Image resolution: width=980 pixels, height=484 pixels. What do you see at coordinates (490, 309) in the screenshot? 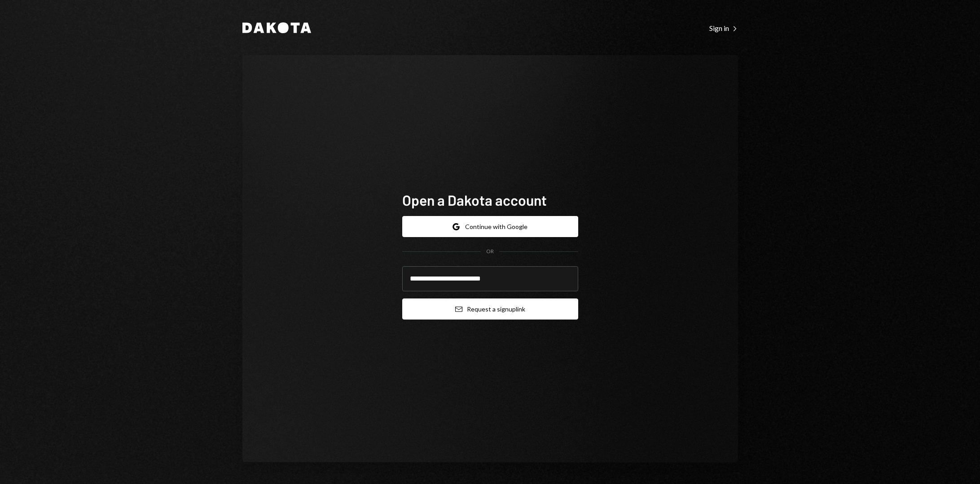
I see `button: Request a signuplink` at bounding box center [490, 309].